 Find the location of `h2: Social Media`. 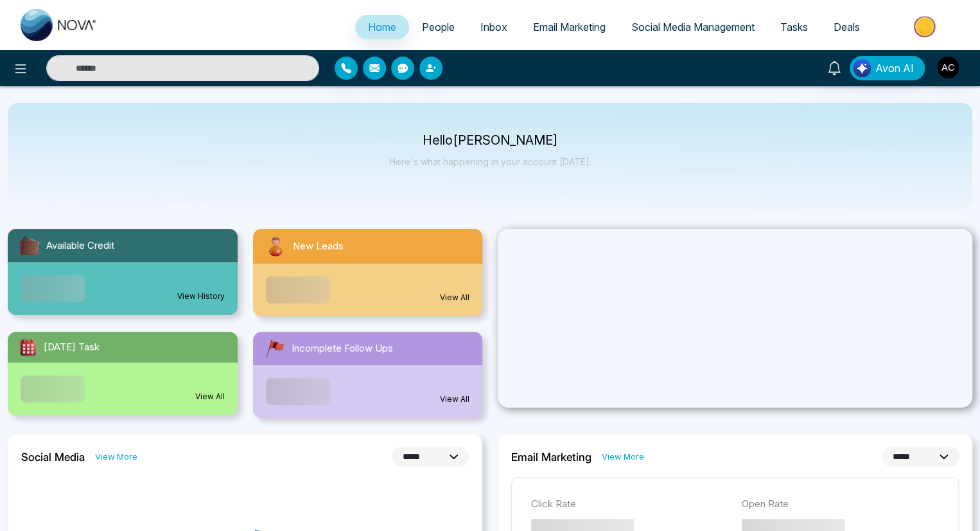

h2: Social Media is located at coordinates (53, 457).